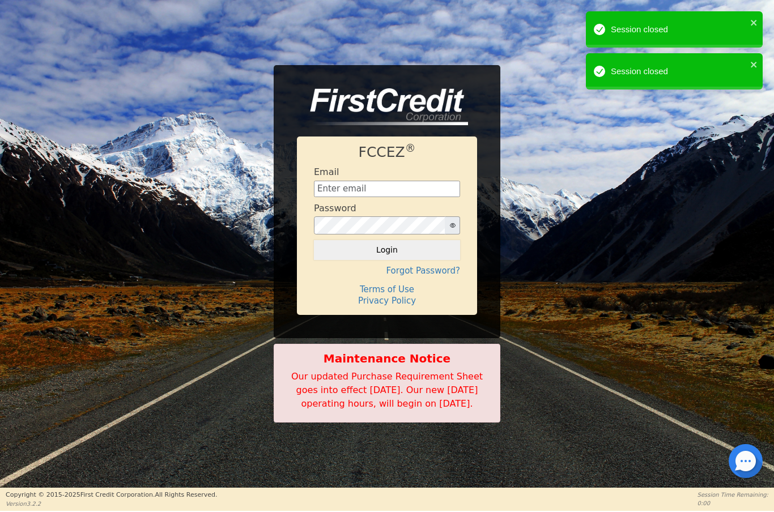 This screenshot has height=512, width=774. Describe the element at coordinates (326, 172) in the screenshot. I see `h4: Email` at that location.